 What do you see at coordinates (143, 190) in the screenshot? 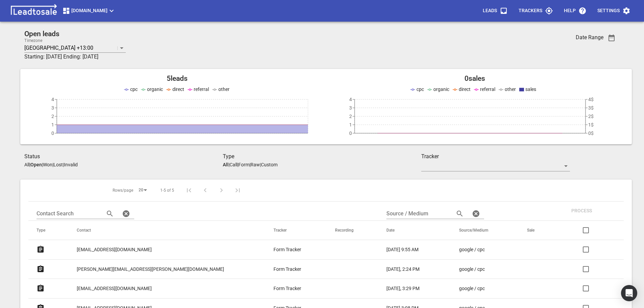
I see `div: 20` at bounding box center [143, 190].